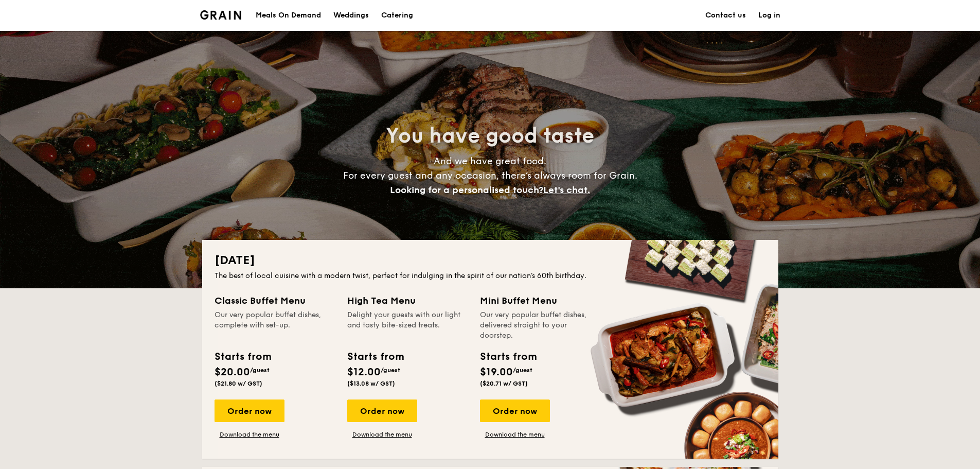  What do you see at coordinates (540, 325) in the screenshot?
I see `div: Our very popular buffet dishes, delivered straight to your doorstep.` at bounding box center [540, 325].